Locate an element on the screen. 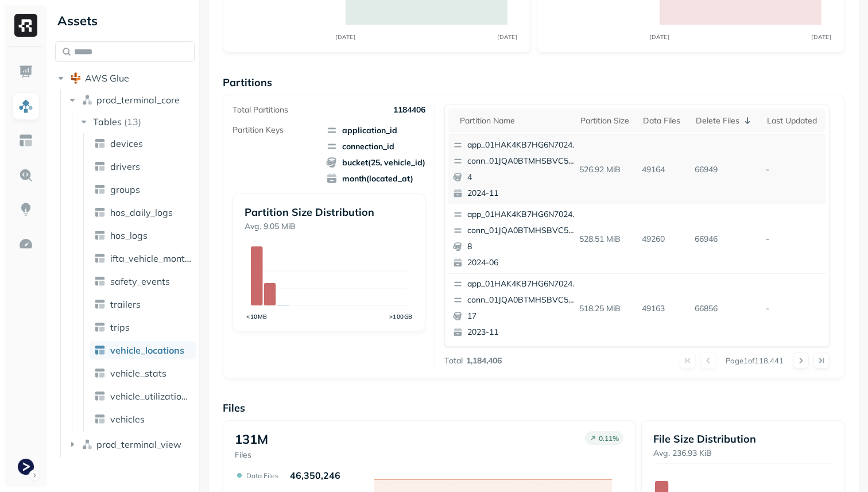  span: devices is located at coordinates (126, 144).